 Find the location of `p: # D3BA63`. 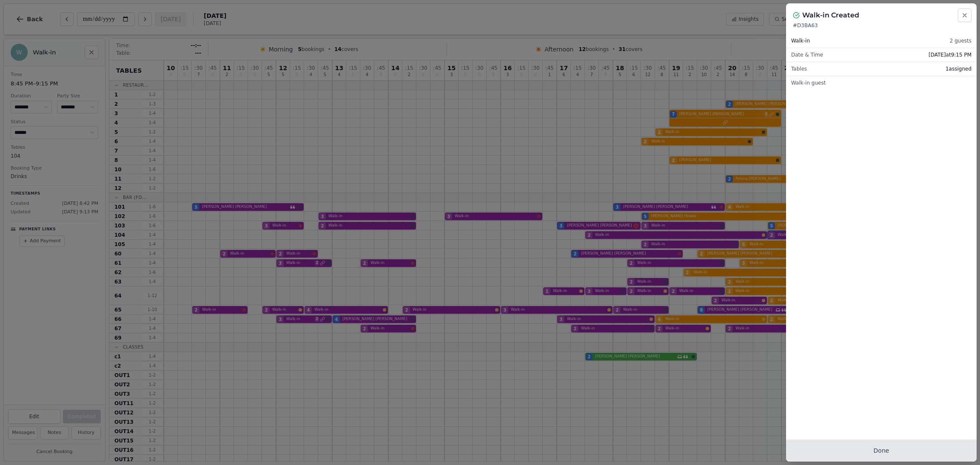

p: # D3BA63 is located at coordinates (881, 25).